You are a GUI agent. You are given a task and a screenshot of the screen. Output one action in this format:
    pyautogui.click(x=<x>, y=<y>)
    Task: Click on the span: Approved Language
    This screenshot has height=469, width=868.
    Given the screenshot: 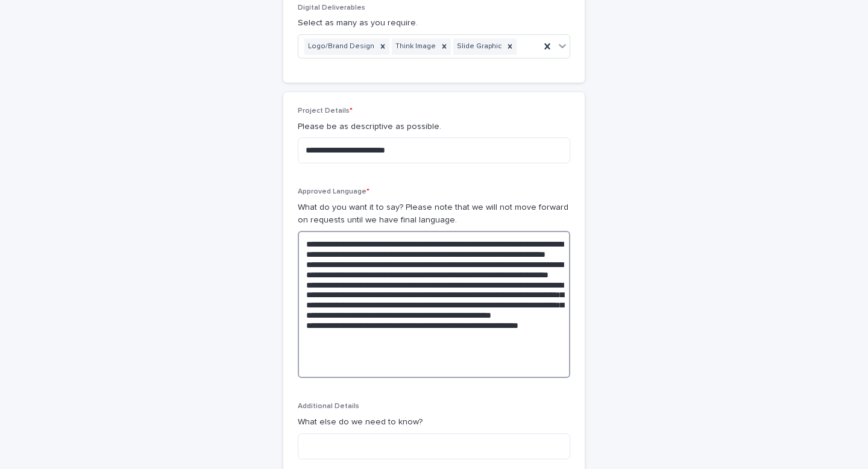 What is the action you would take?
    pyautogui.click(x=333, y=192)
    